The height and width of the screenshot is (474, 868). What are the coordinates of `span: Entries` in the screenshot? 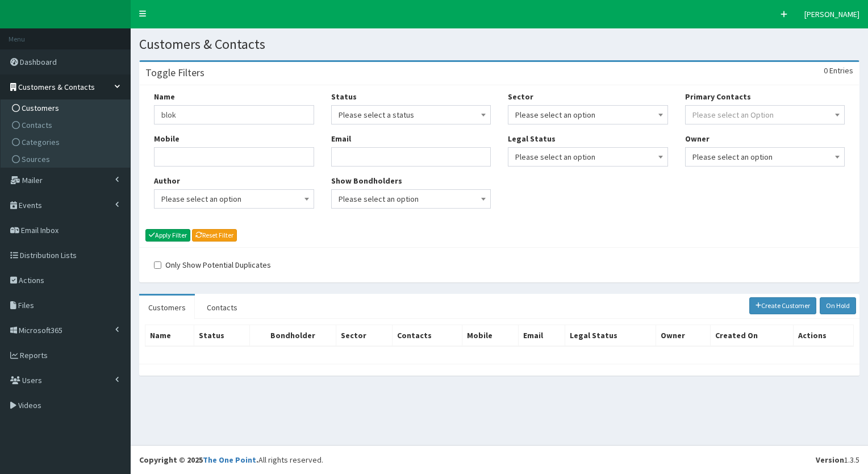 It's located at (841, 70).